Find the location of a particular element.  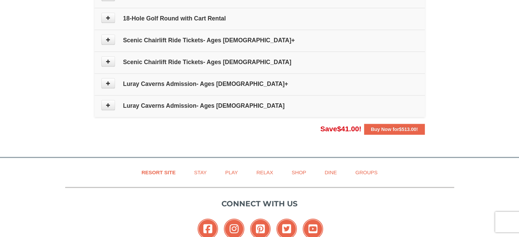

a: Stay is located at coordinates (200, 172).